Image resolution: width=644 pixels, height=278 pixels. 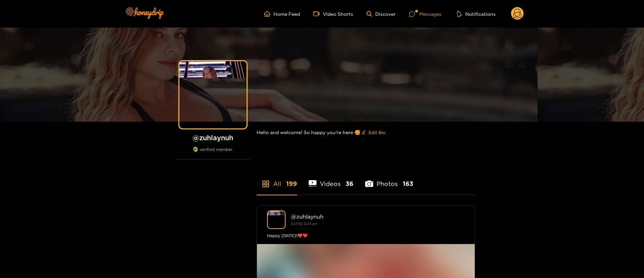 I want to click on div: Hello and welcome! So happy you’re here 🥰, so click(x=366, y=132).